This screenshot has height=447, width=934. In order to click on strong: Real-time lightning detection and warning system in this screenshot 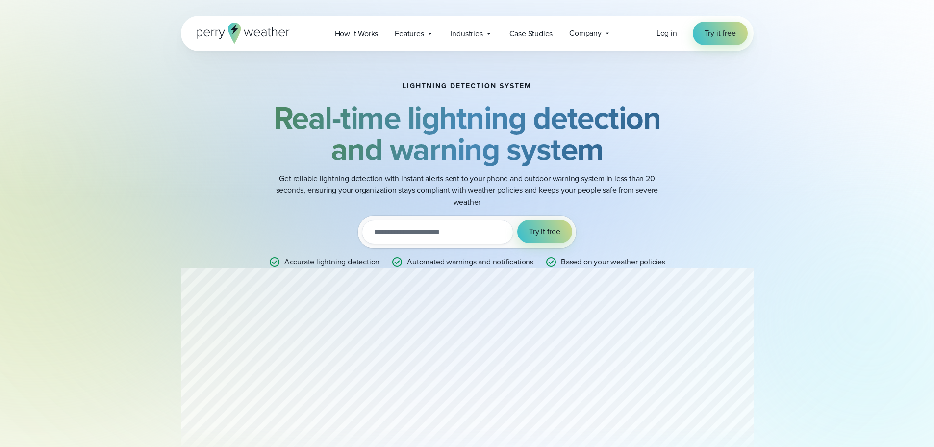, I will do `click(467, 133)`.